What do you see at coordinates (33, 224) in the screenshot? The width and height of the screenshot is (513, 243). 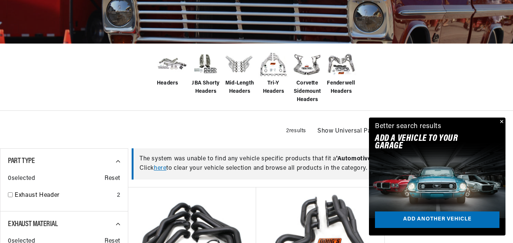 I see `span: Exhaust Material` at bounding box center [33, 224].